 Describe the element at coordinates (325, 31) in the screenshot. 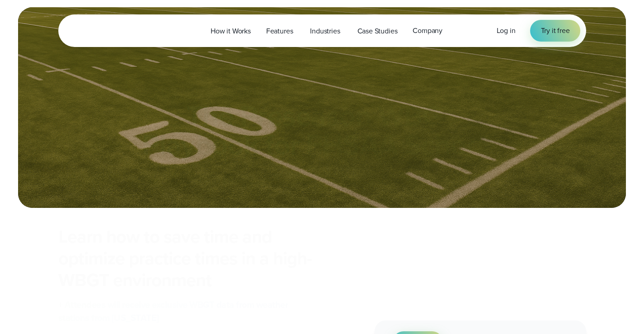

I see `span: Industries` at that location.